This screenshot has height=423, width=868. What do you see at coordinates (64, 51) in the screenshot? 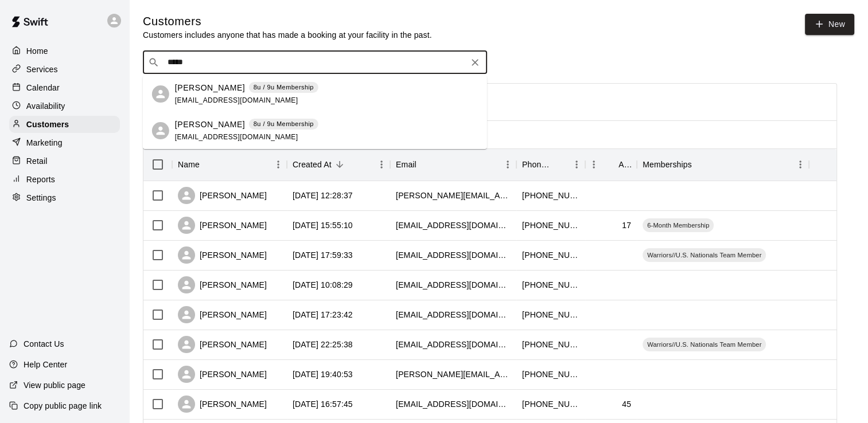
I see `a: Home` at bounding box center [64, 51].